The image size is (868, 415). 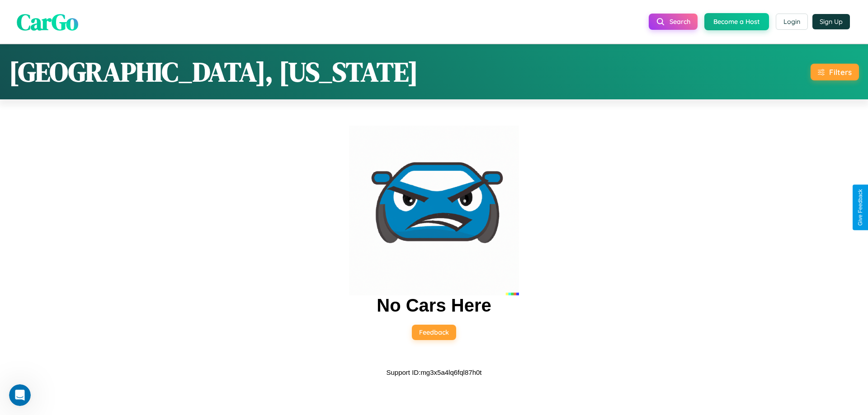 What do you see at coordinates (434, 306) in the screenshot?
I see `h2: No Cars Here` at bounding box center [434, 306].